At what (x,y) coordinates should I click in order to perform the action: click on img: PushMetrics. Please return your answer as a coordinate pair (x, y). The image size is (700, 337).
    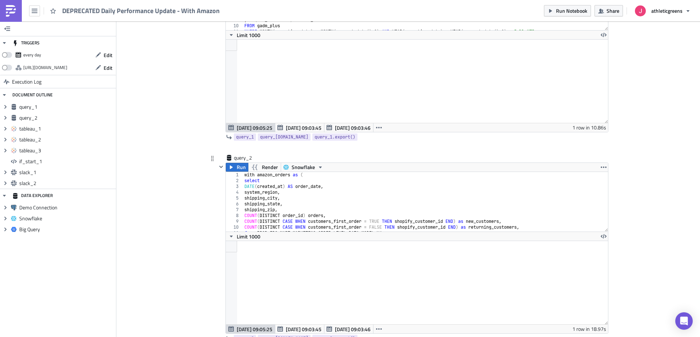
    Looking at the image, I should click on (11, 11).